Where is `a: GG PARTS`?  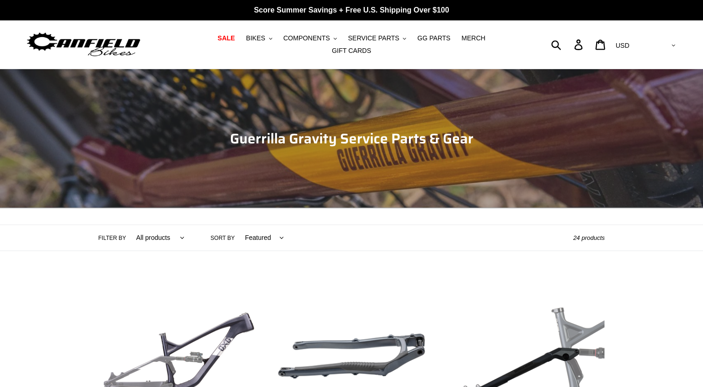
a: GG PARTS is located at coordinates (433, 38).